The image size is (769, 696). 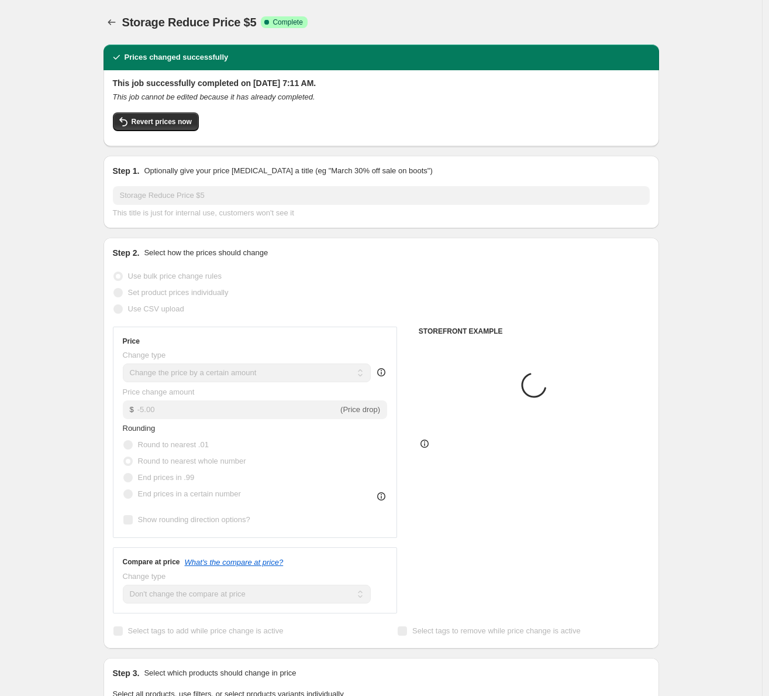 What do you see at coordinates (287, 22) in the screenshot?
I see `span: Complete` at bounding box center [287, 22].